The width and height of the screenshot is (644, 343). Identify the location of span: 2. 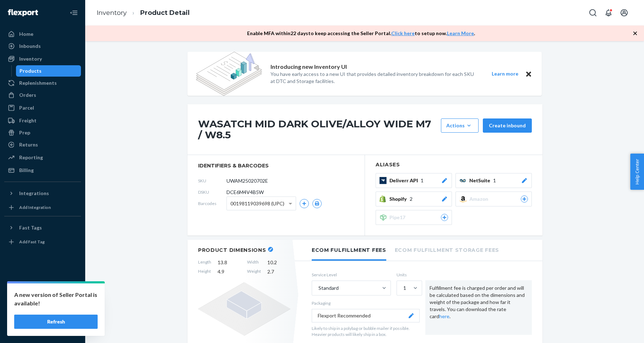
(411, 199).